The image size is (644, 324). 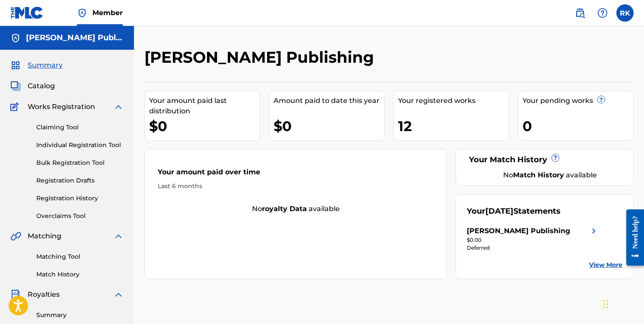 I want to click on div: Your amount paid last distribution, so click(x=204, y=106).